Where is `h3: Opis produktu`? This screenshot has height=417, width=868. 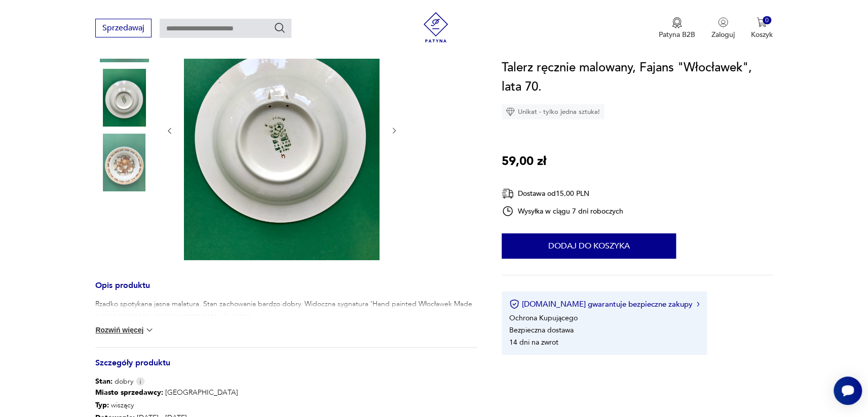 h3: Opis produktu is located at coordinates (286, 291).